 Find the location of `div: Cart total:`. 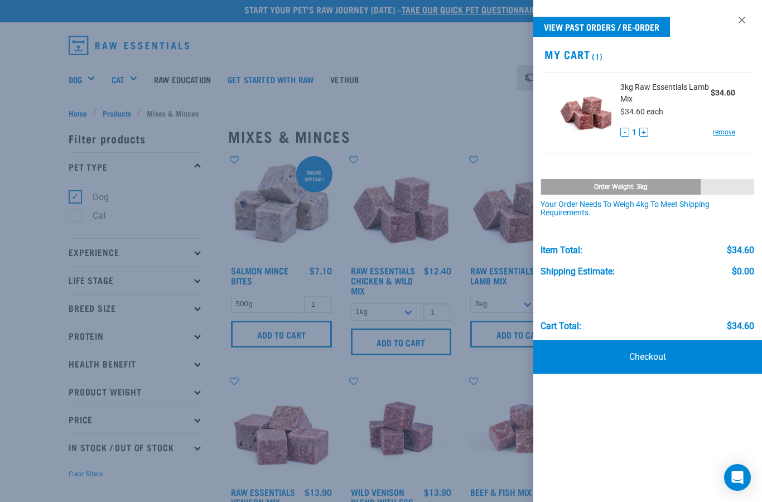

div: Cart total: is located at coordinates (561, 326).